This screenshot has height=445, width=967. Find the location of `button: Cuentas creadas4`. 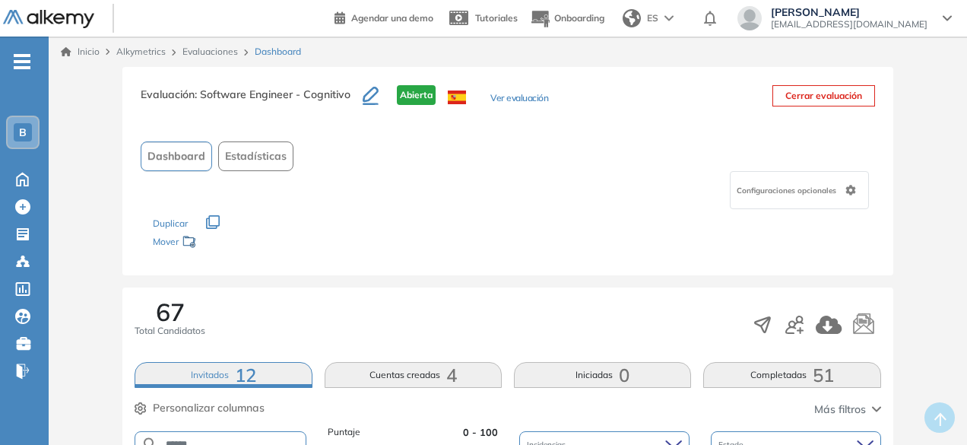

button: Cuentas creadas4 is located at coordinates (413, 375).